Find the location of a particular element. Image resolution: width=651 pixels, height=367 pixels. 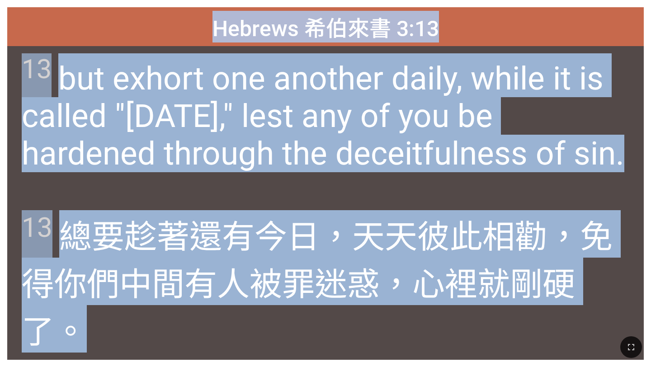

wg5216: 中間 is located at coordinates (298, 308).